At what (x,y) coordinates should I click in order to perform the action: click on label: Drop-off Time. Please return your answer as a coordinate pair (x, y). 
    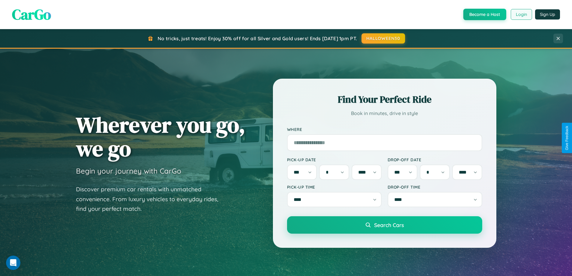
    Looking at the image, I should click on (434, 187).